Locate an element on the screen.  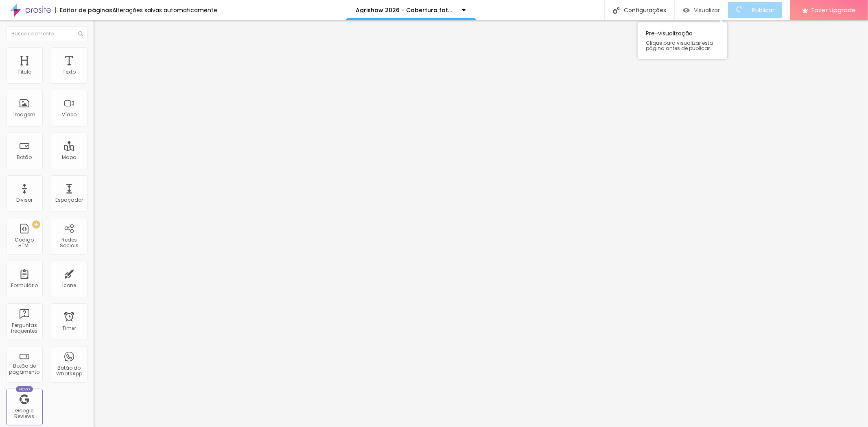
div: Botão do WhatsApp is located at coordinates (69, 371).